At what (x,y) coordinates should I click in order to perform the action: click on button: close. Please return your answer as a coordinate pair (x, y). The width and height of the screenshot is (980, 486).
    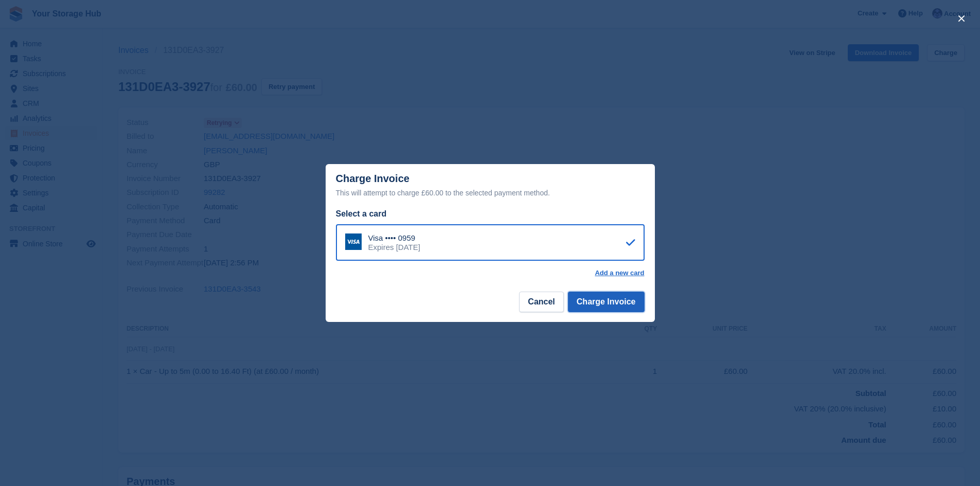
    Looking at the image, I should click on (962, 19).